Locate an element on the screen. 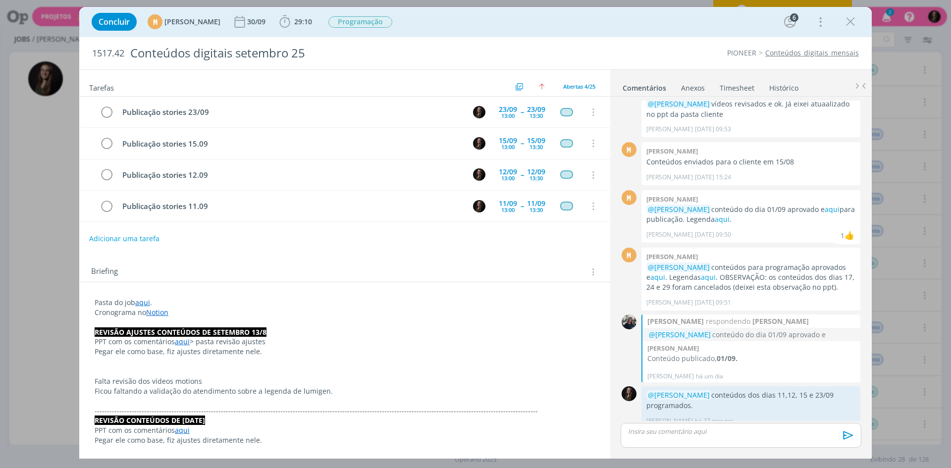  p: vídeos revisados e ok. Já eixei atuaalizado no ppt da pasta cliente is located at coordinates (751, 109).